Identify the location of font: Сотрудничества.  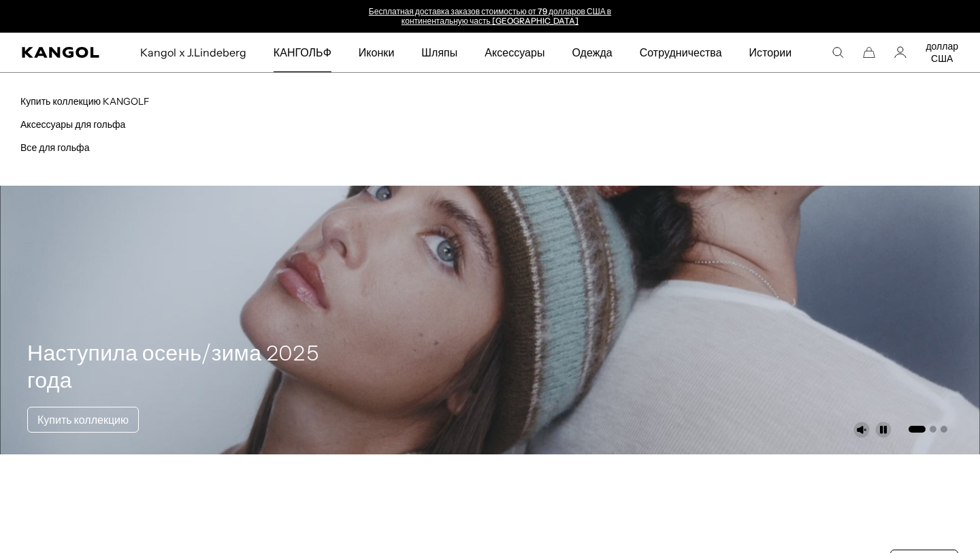
(680, 52).